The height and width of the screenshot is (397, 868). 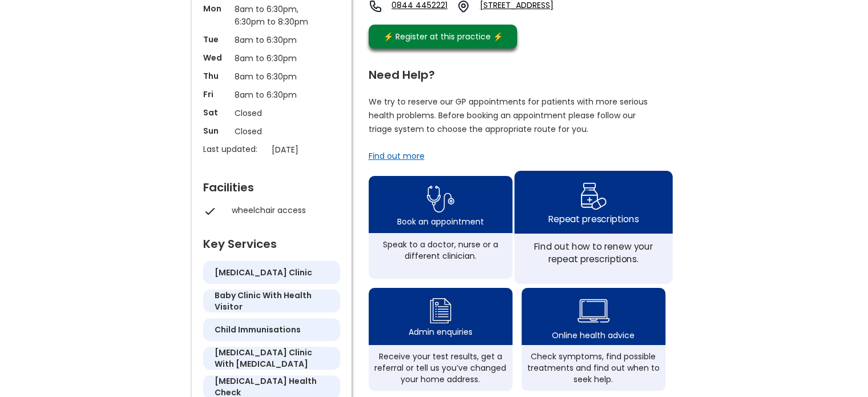 What do you see at coordinates (593, 196) in the screenshot?
I see `img: repeat prescription icon` at bounding box center [593, 196].